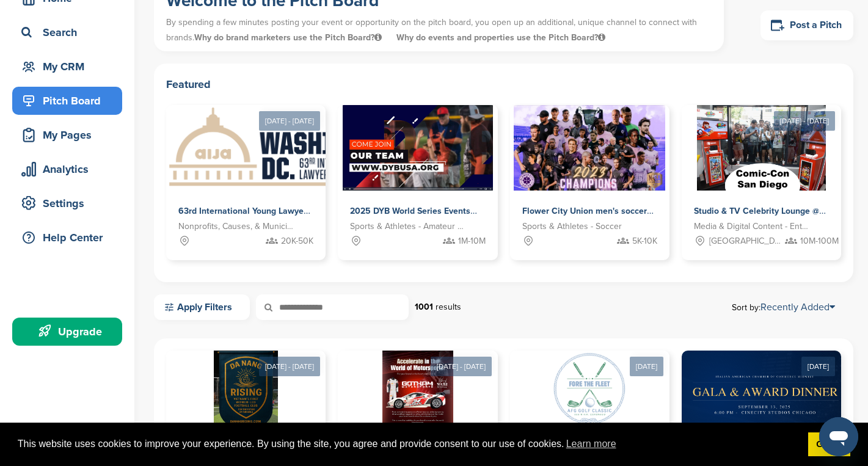 The height and width of the screenshot is (466, 868). Describe the element at coordinates (67, 66) in the screenshot. I see `a: My CRM` at that location.